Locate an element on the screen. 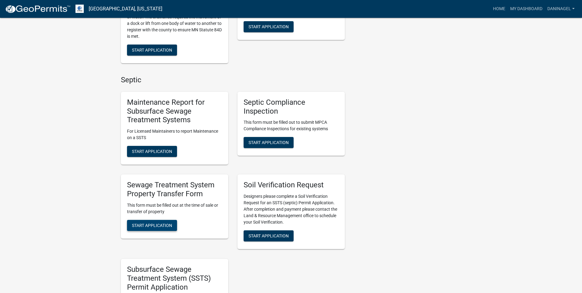 Image resolution: width=582 pixels, height=293 pixels. img: Otter Tail County, Minnesota is located at coordinates (79, 9).